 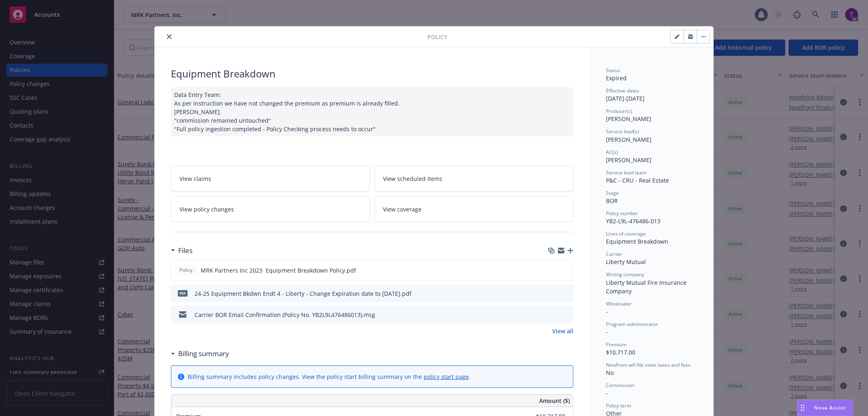 I want to click on a: View scheduled items, so click(x=474, y=179).